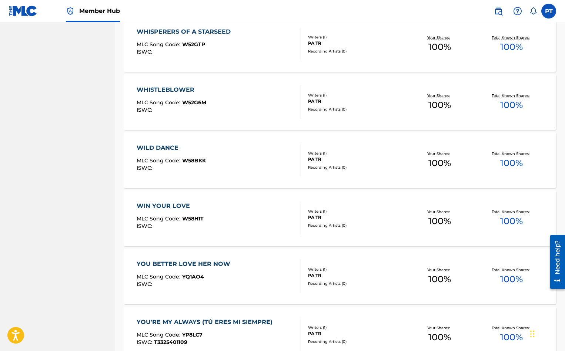 The image size is (565, 351). What do you see at coordinates (546, 334) in the screenshot?
I see `div: Chat Widget` at bounding box center [546, 334].